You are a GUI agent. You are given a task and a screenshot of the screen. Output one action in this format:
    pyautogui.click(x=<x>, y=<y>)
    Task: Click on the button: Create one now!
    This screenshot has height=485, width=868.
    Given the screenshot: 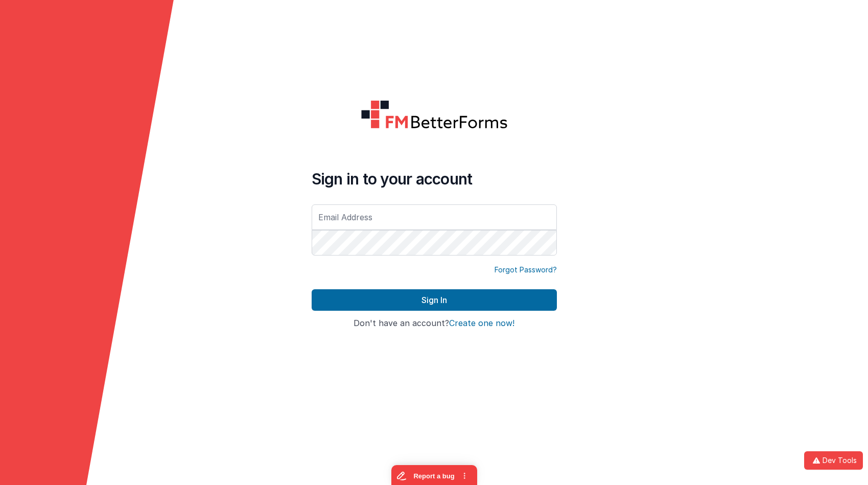 What is the action you would take?
    pyautogui.click(x=482, y=323)
    